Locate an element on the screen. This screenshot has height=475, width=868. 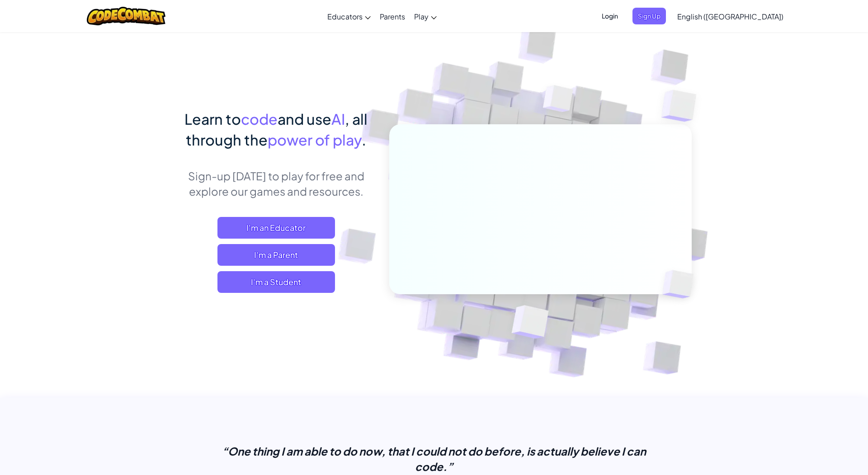
button: I'm a Student is located at coordinates (276, 282).